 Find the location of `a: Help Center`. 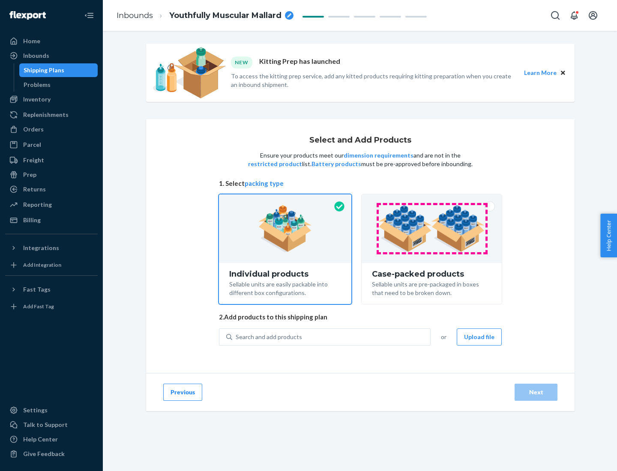

a: Help Center is located at coordinates (51, 440).